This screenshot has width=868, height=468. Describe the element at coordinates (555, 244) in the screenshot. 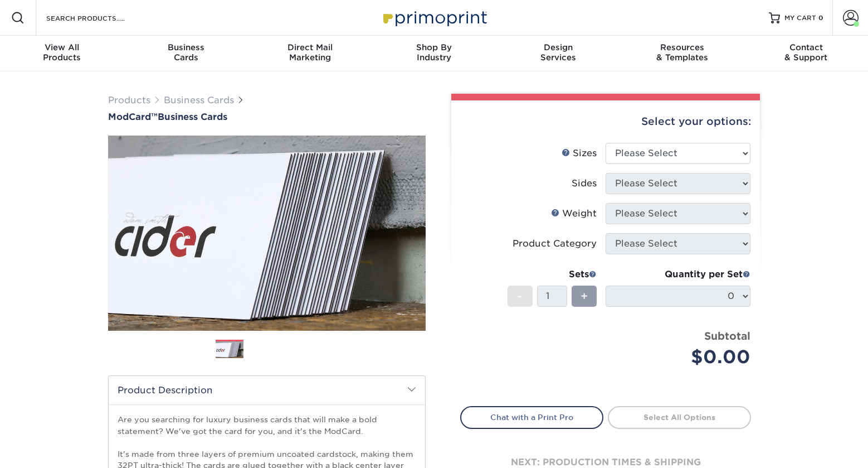

I see `div: Product Category` at that location.